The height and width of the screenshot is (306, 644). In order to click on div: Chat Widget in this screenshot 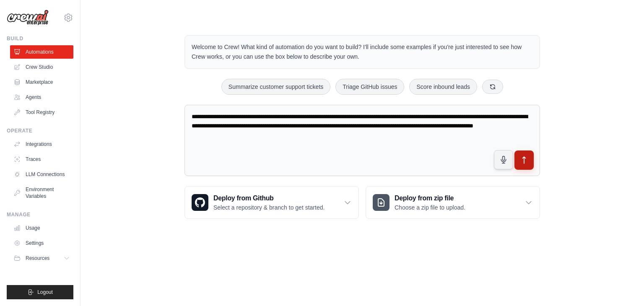, I will do `click(623, 286)`.